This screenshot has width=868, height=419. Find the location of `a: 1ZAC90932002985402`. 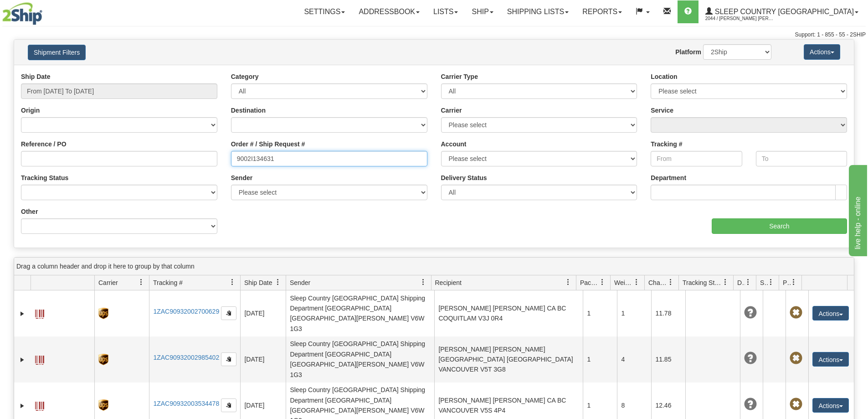

a: 1ZAC90932002985402 is located at coordinates (186, 357).